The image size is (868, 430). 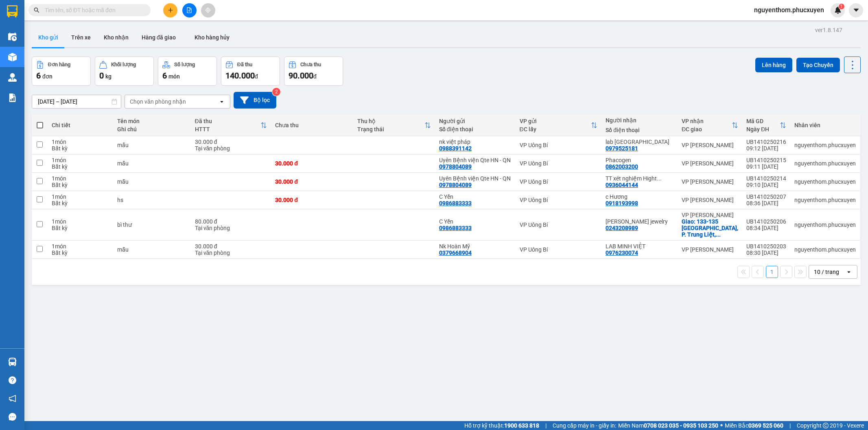 What do you see at coordinates (231, 222) in the screenshot?
I see `div: 80.000 đ` at bounding box center [231, 222].